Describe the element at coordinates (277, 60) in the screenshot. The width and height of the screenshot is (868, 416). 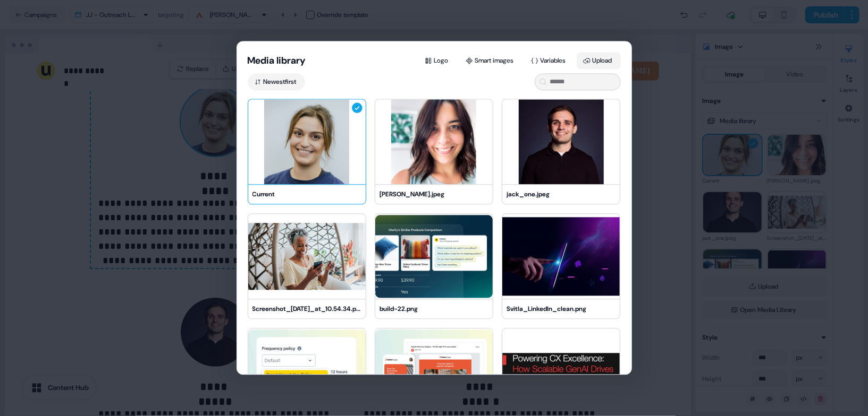
I see `div: Media library` at that location.